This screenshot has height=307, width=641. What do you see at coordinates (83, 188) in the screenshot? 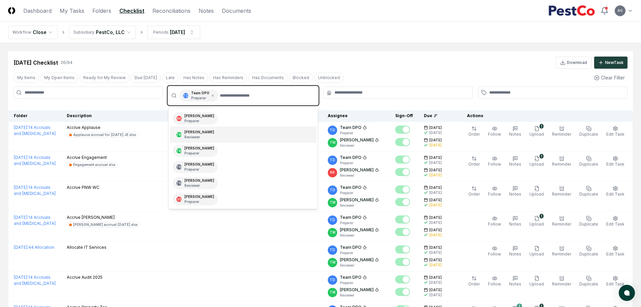
I see `p: Accrue PNW WC` at bounding box center [83, 188].